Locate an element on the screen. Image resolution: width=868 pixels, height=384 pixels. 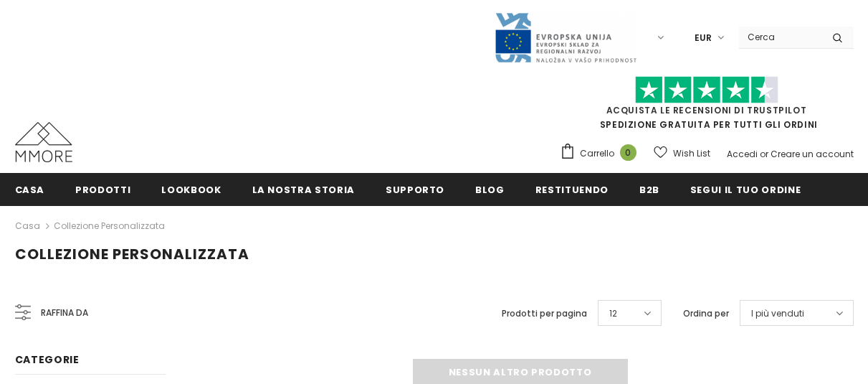
a: Wish List is located at coordinates (682, 153).